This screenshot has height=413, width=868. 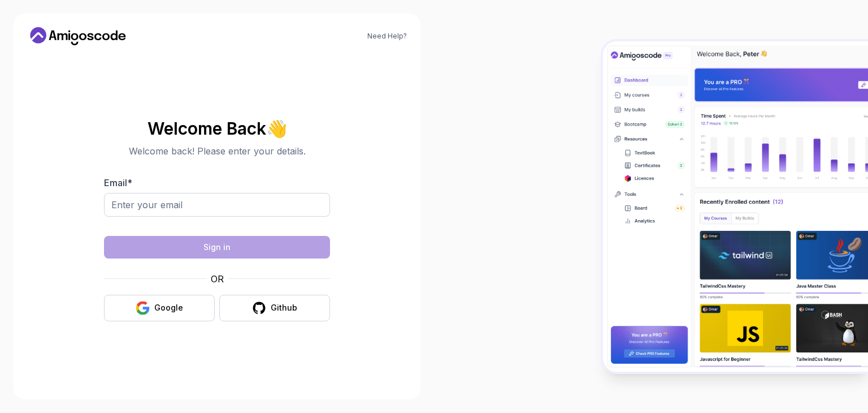 I want to click on img: Amigoscode Dashboard, so click(x=736, y=206).